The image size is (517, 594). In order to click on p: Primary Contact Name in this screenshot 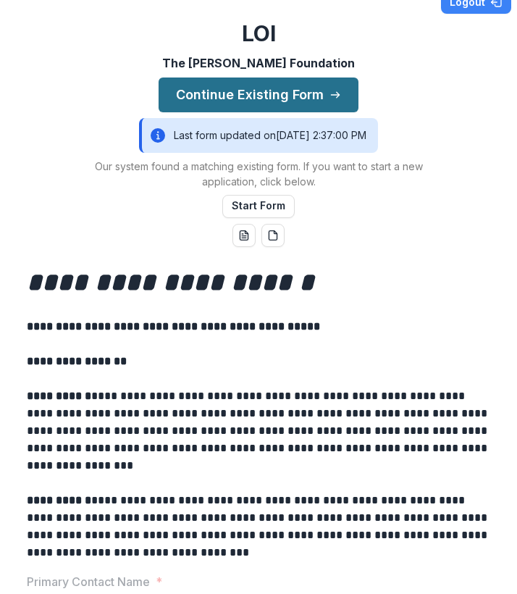, I will do `click(88, 581)`.